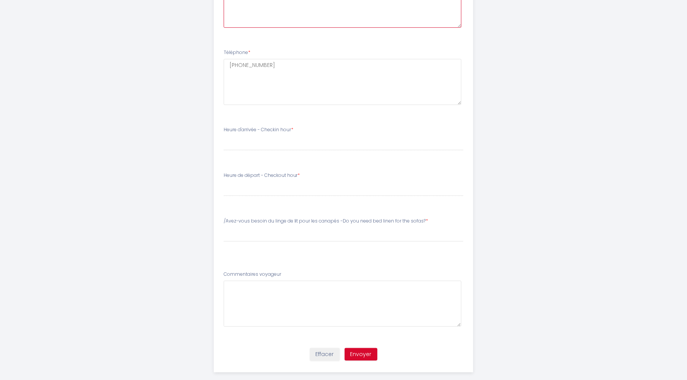 The height and width of the screenshot is (380, 687). I want to click on label: Téléphone, so click(237, 52).